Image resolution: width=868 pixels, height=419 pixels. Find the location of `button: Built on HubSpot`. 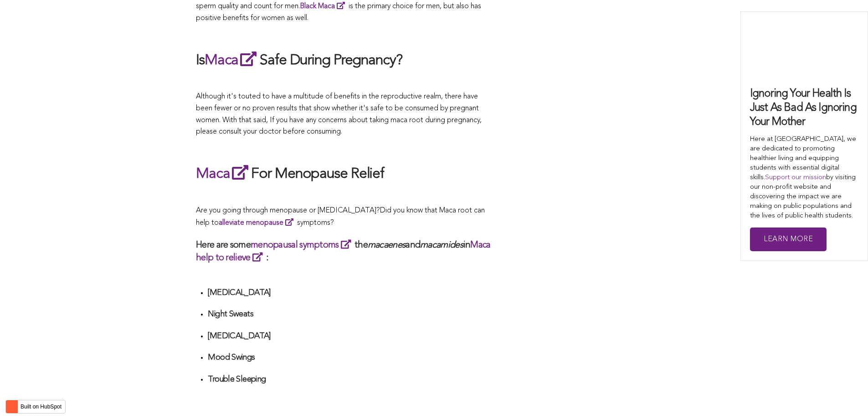

button: Built on HubSpot is located at coordinates (36, 407).